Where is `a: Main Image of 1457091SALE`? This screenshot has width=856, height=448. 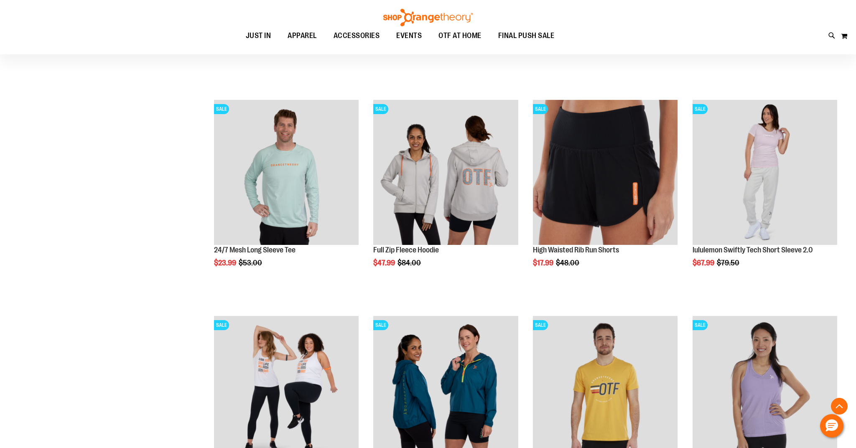 a: Main Image of 1457091SALE is located at coordinates (445, 173).